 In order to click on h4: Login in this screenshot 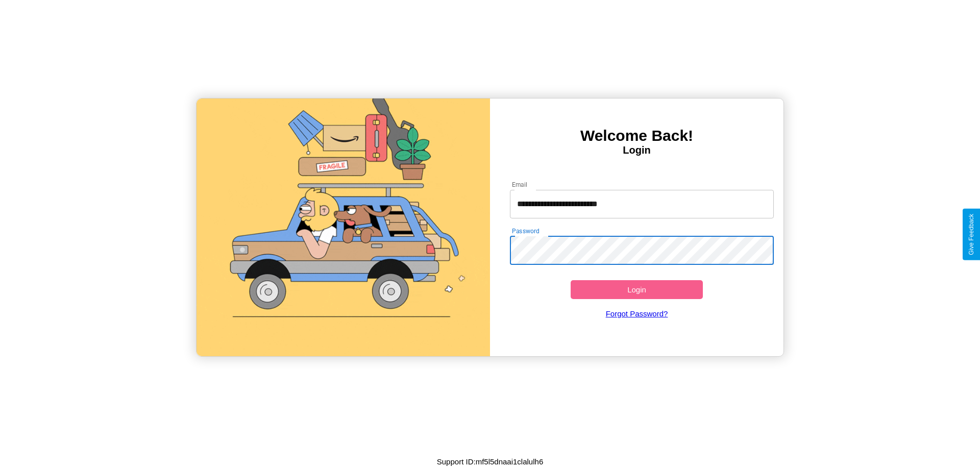, I will do `click(637, 150)`.